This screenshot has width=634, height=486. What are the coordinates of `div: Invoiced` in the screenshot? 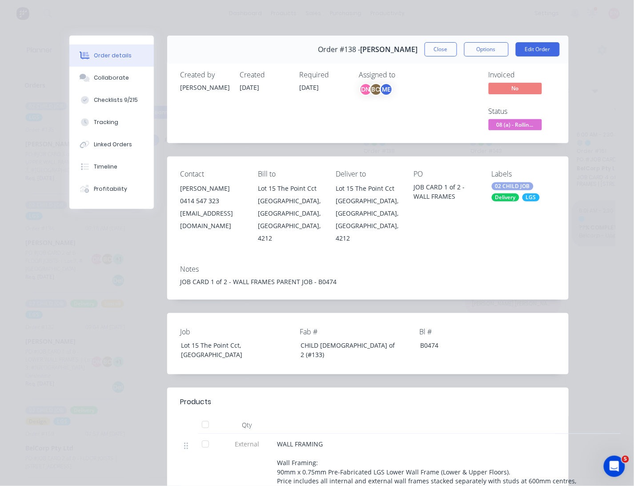 It's located at (522, 75).